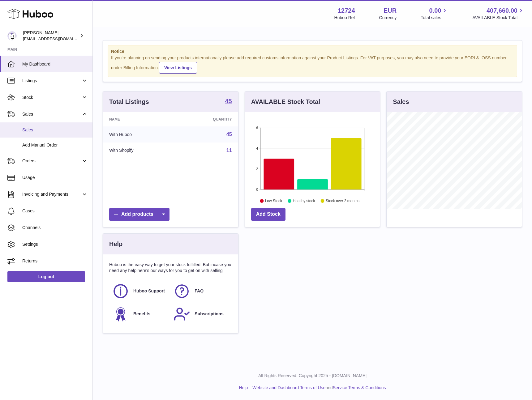 The image size is (532, 400). What do you see at coordinates (208, 314) in the screenshot?
I see `span: Subscriptions` at bounding box center [208, 314].